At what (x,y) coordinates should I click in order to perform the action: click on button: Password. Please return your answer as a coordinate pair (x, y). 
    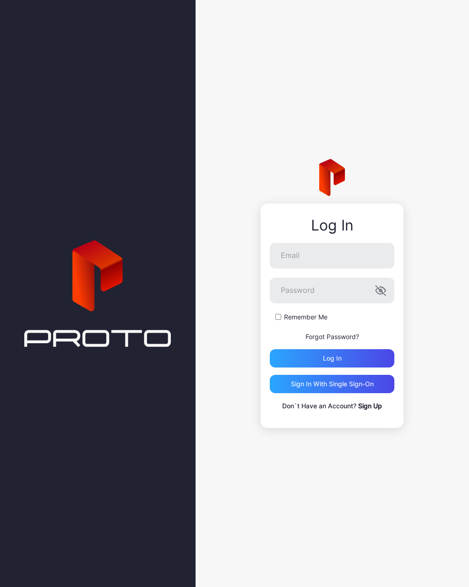
    Looking at the image, I should click on (381, 291).